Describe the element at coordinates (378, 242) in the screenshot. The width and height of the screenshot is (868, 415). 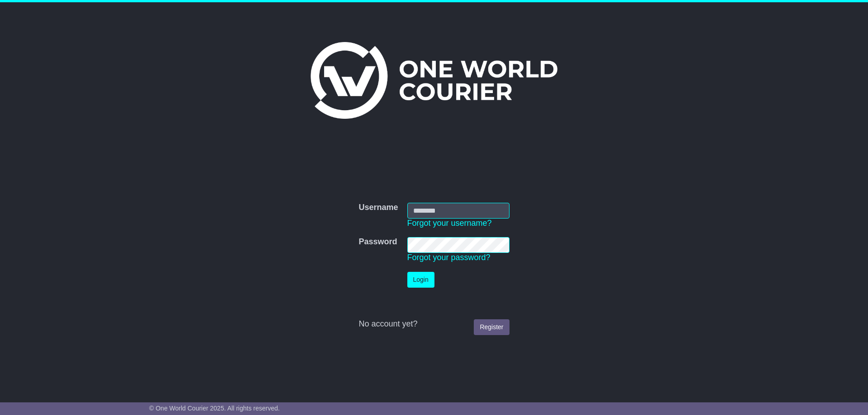
I see `label: Password` at that location.